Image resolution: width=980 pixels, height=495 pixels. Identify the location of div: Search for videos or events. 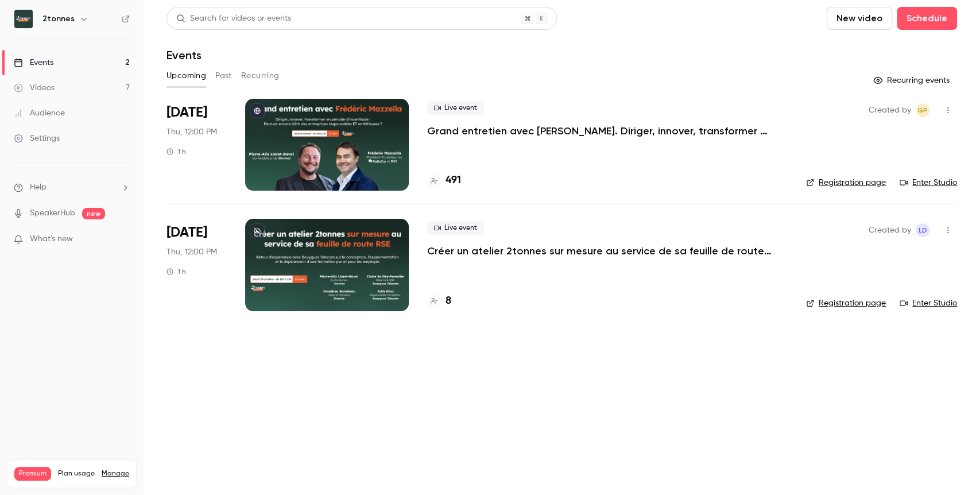
(234, 19).